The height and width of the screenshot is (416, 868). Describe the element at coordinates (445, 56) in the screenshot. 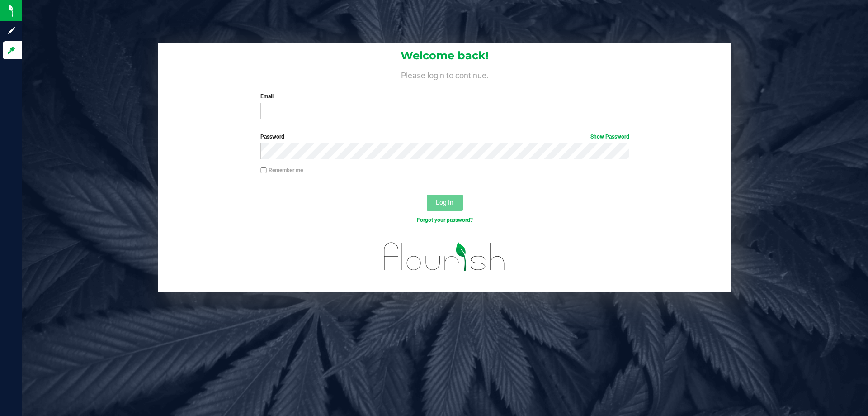

I see `h1: Welcome back!` at that location.